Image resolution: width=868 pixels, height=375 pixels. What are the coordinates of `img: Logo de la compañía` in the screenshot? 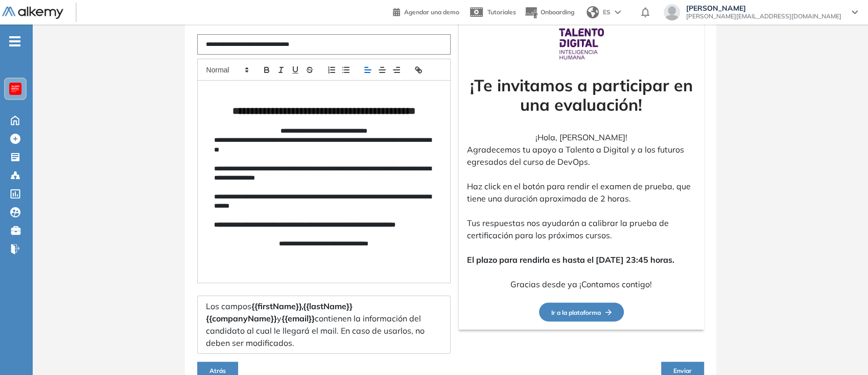 It's located at (581, 44).